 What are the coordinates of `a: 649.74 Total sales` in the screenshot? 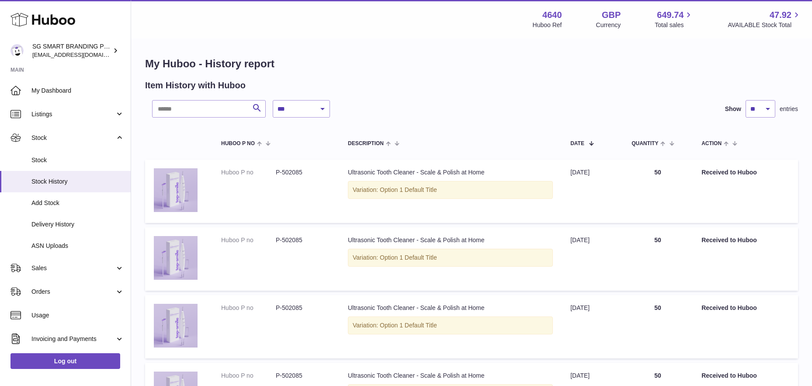 It's located at (674, 19).